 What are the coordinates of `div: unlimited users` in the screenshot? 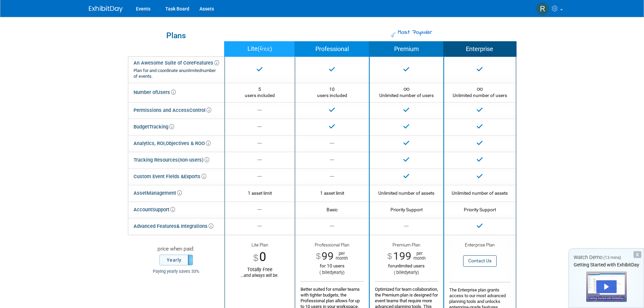 It's located at (406, 265).